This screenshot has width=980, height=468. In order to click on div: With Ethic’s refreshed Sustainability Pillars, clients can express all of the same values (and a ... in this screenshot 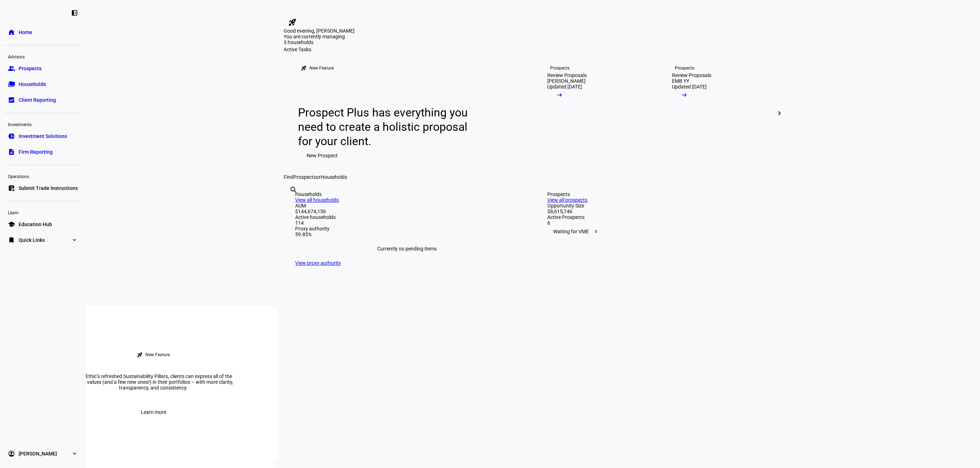, I will do `click(153, 381)`.